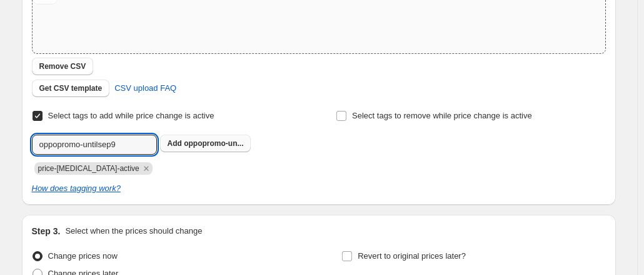  What do you see at coordinates (71, 89) in the screenshot?
I see `button: Get CSV template` at bounding box center [71, 89].